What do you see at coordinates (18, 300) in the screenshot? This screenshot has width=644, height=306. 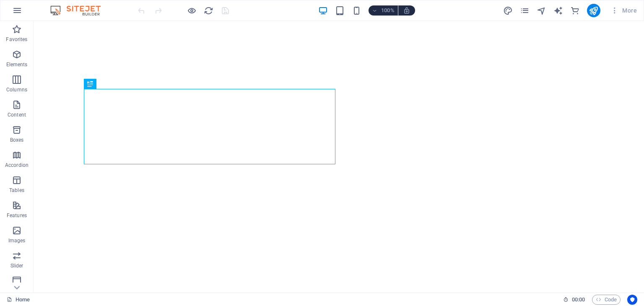 I see `a: Click to cancel selection. Double-click to open Pages` at bounding box center [18, 300].